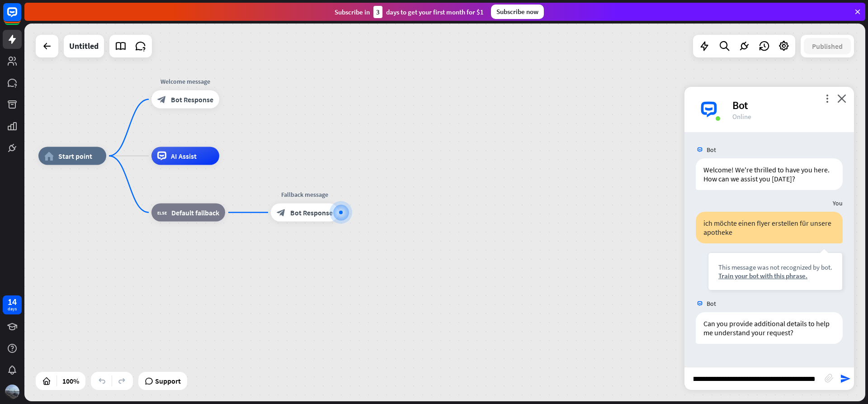 This screenshot has height=404, width=868. Describe the element at coordinates (775, 267) in the screenshot. I see `div: This message was not recognized by bot.` at that location.